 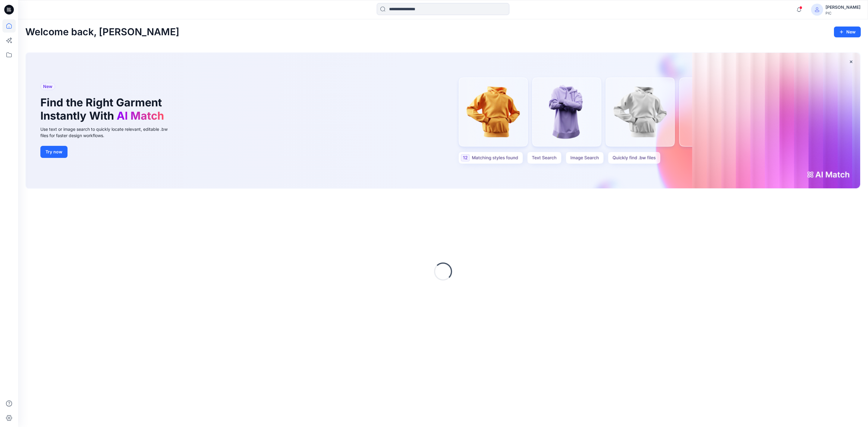 What do you see at coordinates (108, 132) in the screenshot?
I see `div: Use text or image search to quickly locate relevant, editable .bw files for faster design workflows.` at bounding box center [108, 132].